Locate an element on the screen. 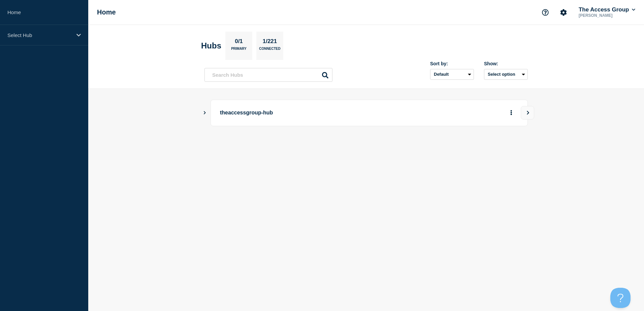 This screenshot has width=644, height=311. p: Connected is located at coordinates (269, 50).